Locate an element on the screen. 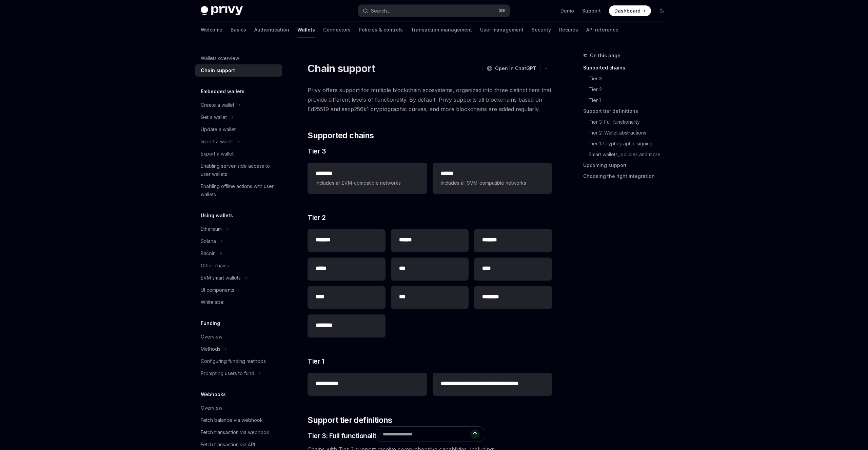  div: Bitcoin is located at coordinates (209, 254).